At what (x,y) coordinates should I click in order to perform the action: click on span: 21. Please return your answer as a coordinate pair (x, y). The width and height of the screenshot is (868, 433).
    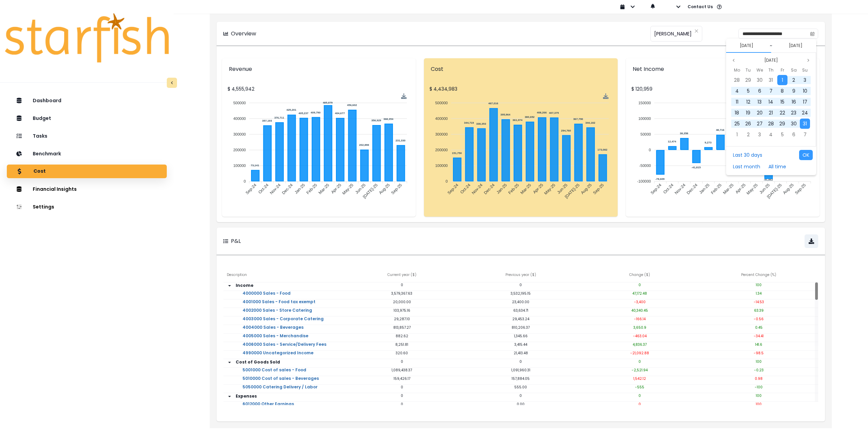
    Looking at the image, I should click on (771, 113).